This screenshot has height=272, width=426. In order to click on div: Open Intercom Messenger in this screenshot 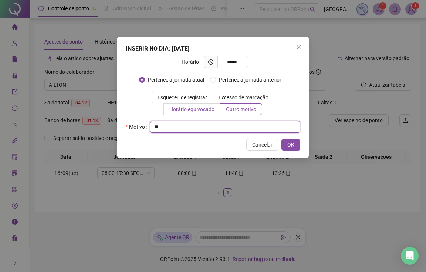, I will do `click(410, 256)`.